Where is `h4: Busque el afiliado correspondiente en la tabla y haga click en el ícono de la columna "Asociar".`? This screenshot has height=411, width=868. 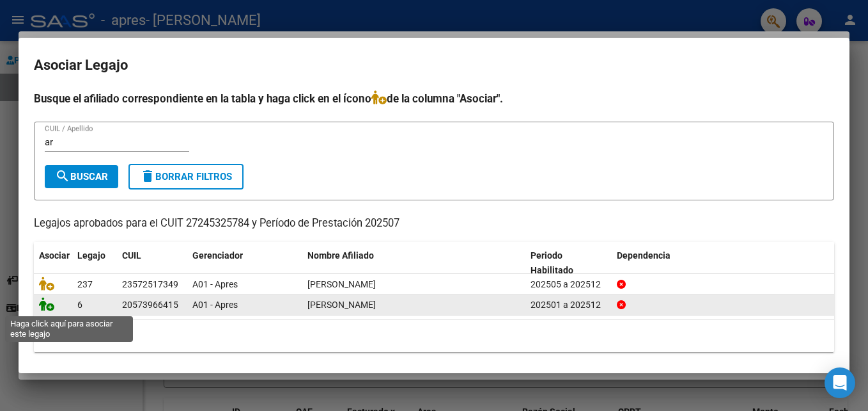
h4: Busque el afiliado correspondiente en la tabla y haga click en el ícono de la columna "Asociar". is located at coordinates (434, 99).